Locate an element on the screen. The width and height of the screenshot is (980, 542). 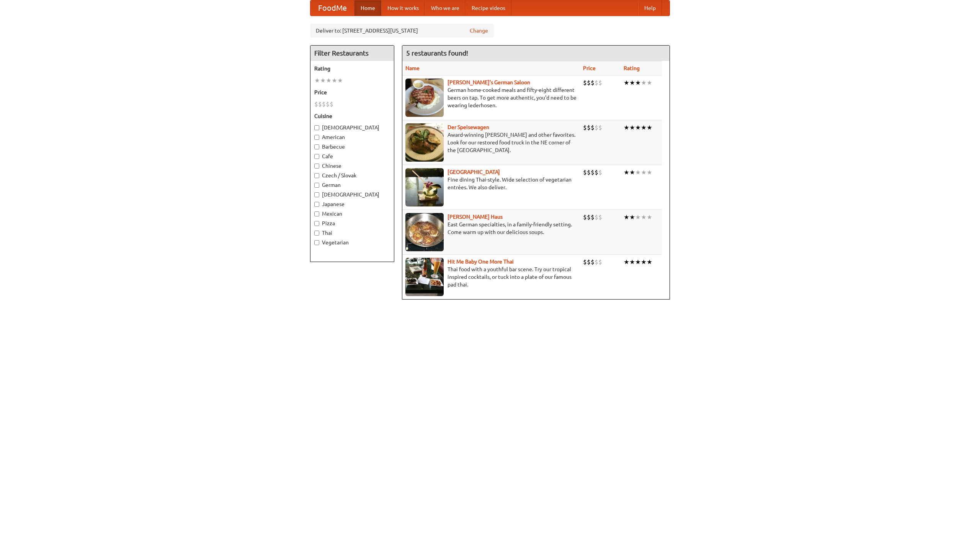
a: FoodMe is located at coordinates (332, 8).